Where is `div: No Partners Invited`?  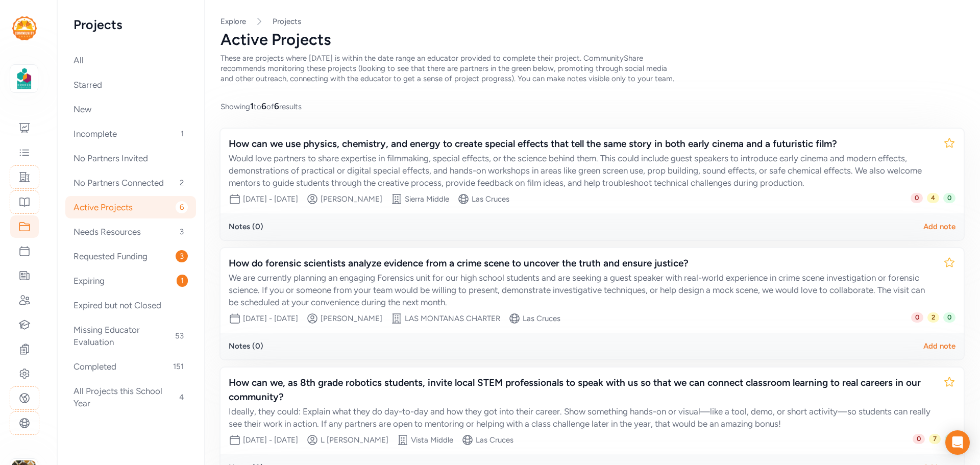 div: No Partners Invited is located at coordinates (131, 158).